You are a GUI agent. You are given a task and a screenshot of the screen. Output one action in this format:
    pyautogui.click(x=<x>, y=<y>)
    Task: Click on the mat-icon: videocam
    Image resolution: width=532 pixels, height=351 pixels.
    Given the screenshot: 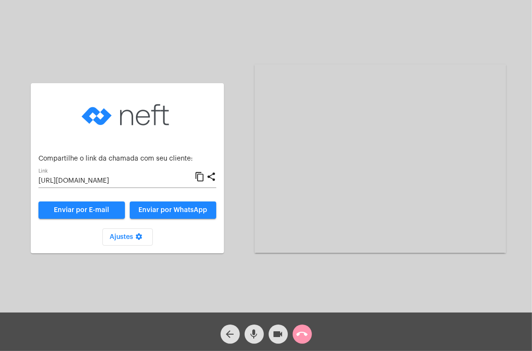 What is the action you would take?
    pyautogui.click(x=278, y=334)
    